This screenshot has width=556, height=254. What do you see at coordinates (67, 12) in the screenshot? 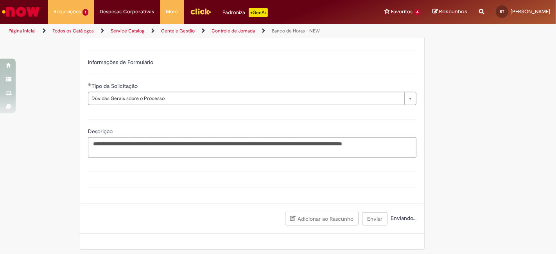
I see `span: Requisições` at bounding box center [67, 12].